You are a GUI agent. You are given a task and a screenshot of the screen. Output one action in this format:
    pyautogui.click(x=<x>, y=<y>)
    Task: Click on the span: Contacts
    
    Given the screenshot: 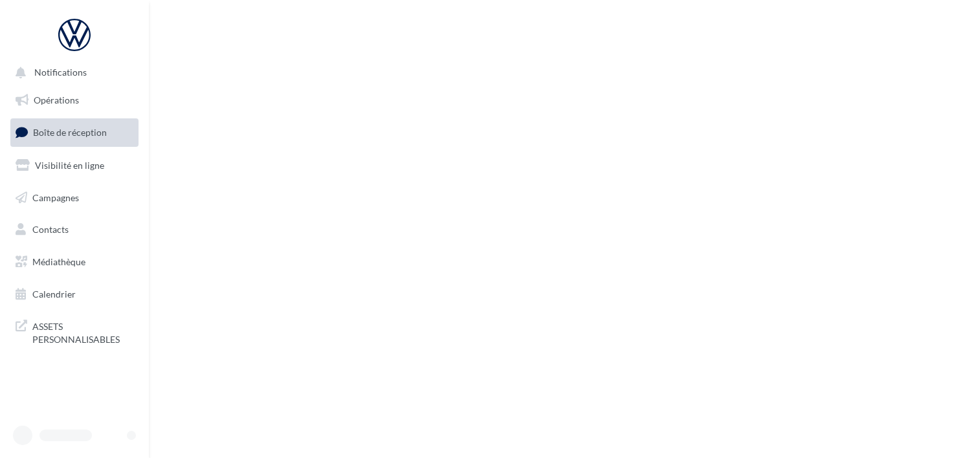 What is the action you would take?
    pyautogui.click(x=51, y=229)
    